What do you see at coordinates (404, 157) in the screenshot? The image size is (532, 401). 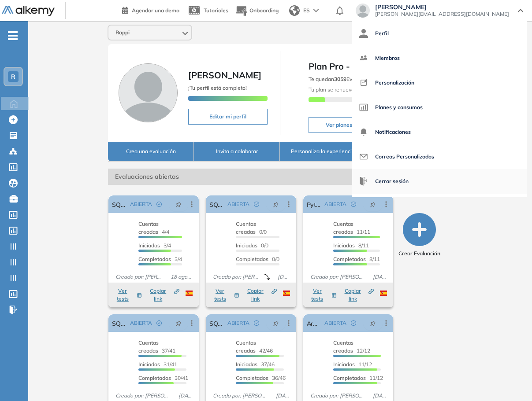 I see `span: Correos Personalizados` at bounding box center [404, 157].